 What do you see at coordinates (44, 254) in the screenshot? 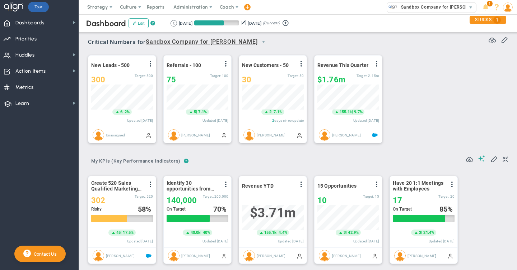
I see `span: Contact Us` at bounding box center [44, 254].